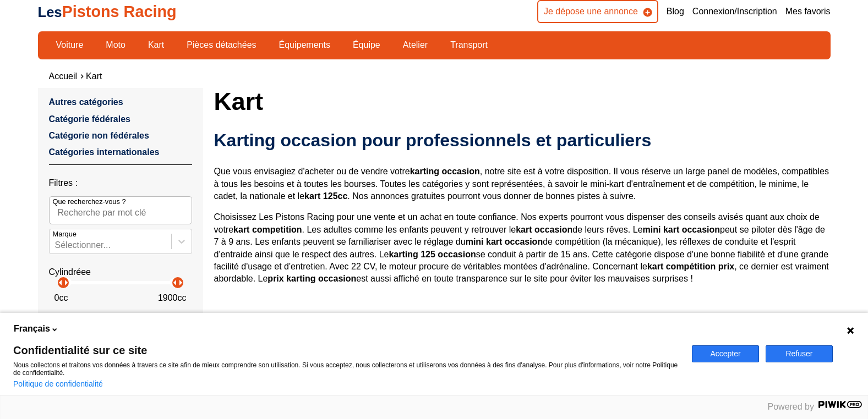  I want to click on a: LesPistons Racing, so click(107, 12).